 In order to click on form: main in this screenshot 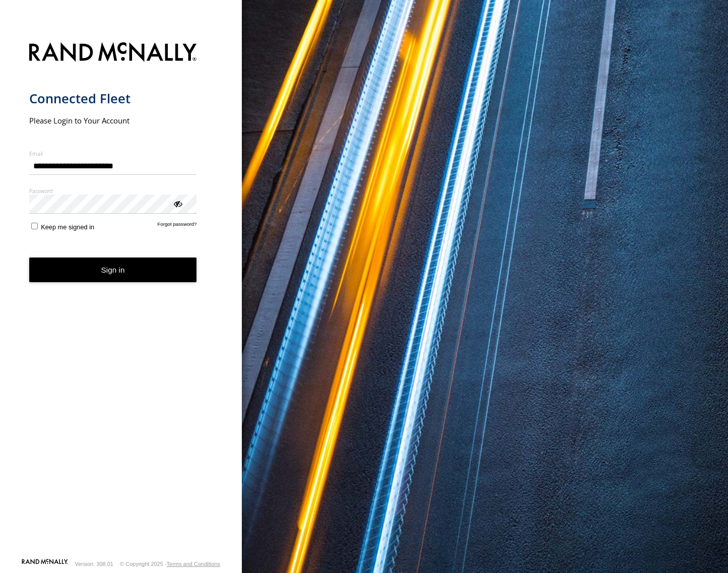, I will do `click(121, 297)`.